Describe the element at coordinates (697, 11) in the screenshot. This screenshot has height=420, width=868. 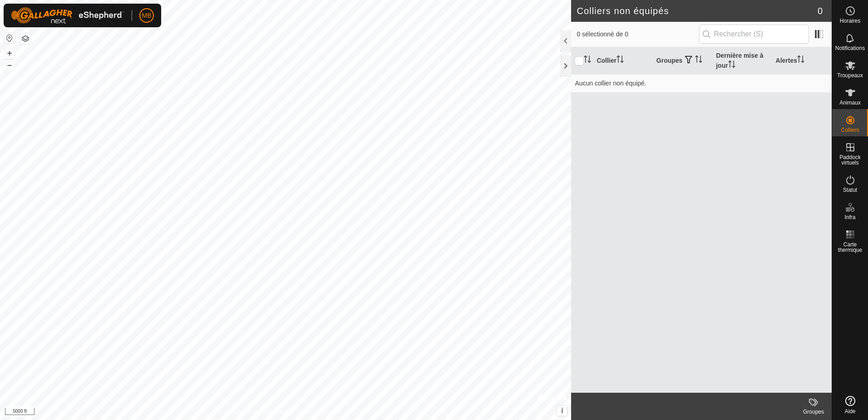
I see `h2: Colliers non équipés` at that location.